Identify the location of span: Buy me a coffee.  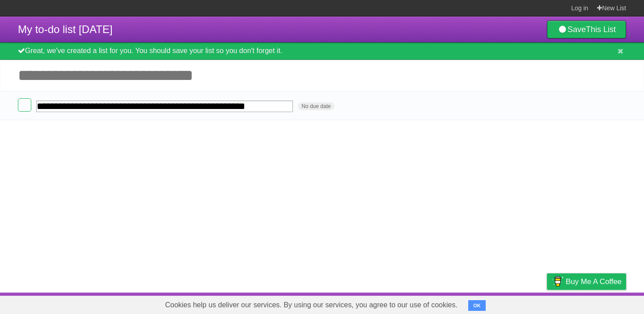
(594, 282).